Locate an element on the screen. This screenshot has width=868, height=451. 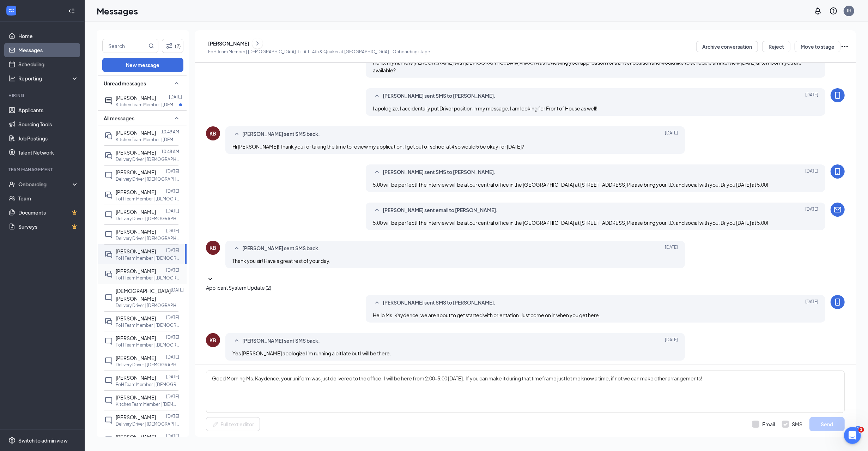
svg: Ellipses is located at coordinates (845, 46).